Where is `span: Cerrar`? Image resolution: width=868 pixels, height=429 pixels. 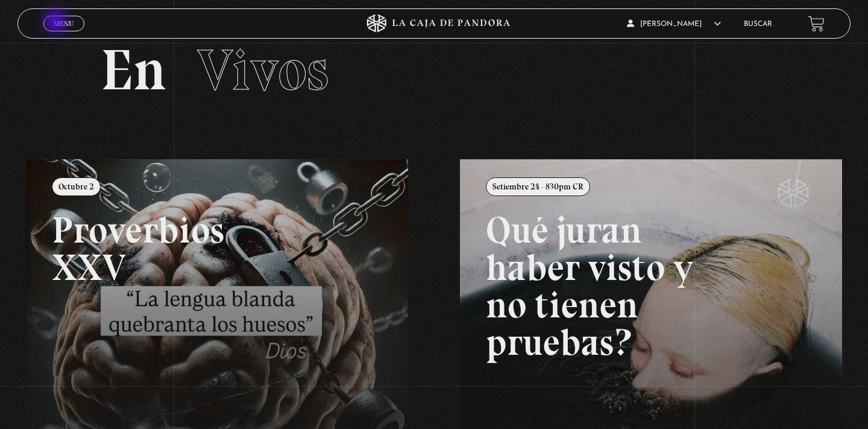 span: Cerrar is located at coordinates (64, 34).